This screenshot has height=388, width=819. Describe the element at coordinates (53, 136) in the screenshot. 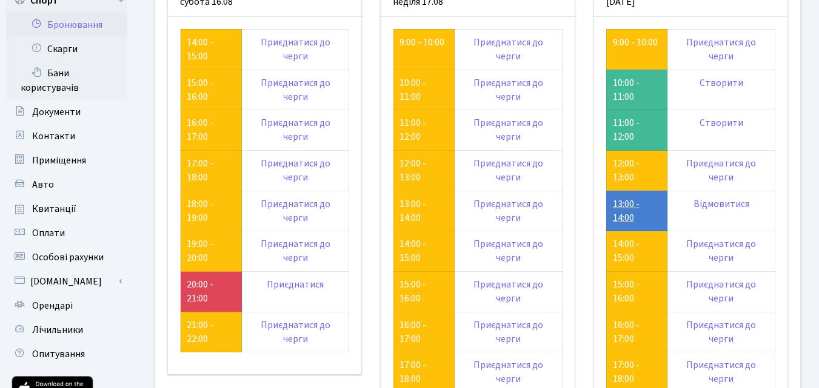

I see `span: Контакти` at that location.